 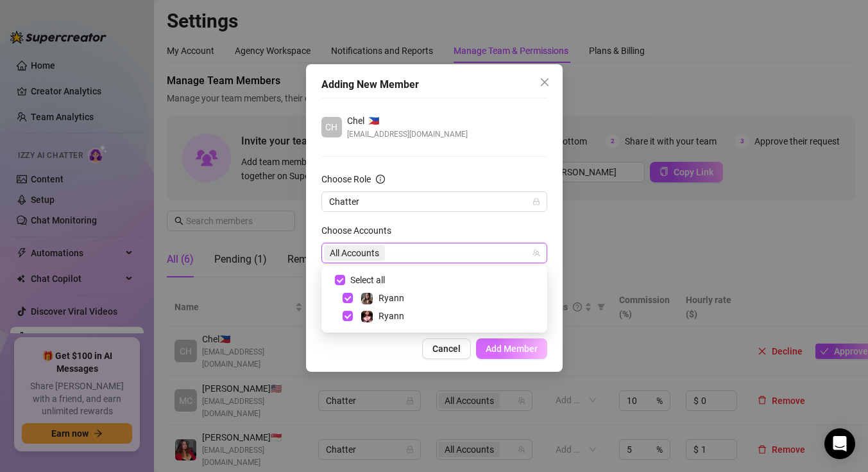 I want to click on span: CH, so click(x=331, y=127).